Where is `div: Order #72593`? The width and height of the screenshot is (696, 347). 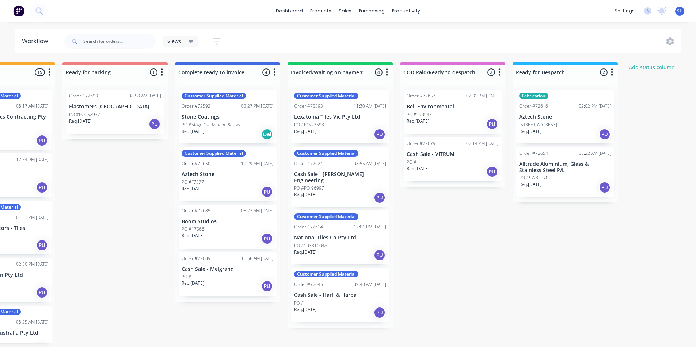
div: Order #72593 is located at coordinates (308, 106).